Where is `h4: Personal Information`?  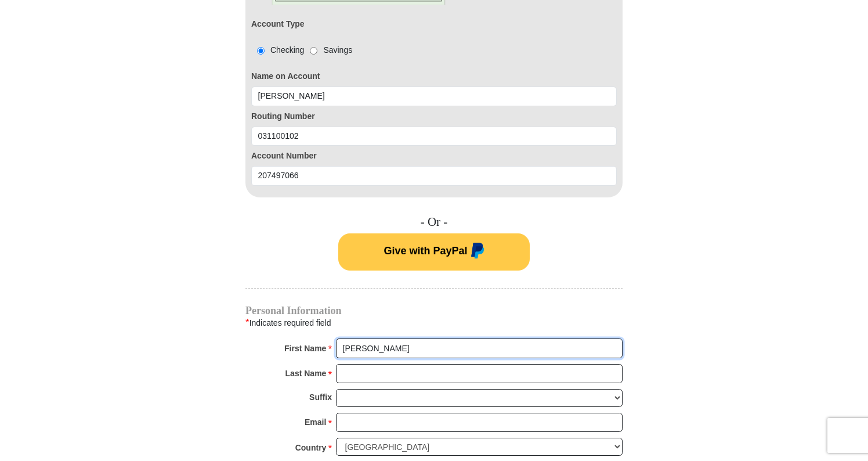 h4: Personal Information is located at coordinates (434, 311).